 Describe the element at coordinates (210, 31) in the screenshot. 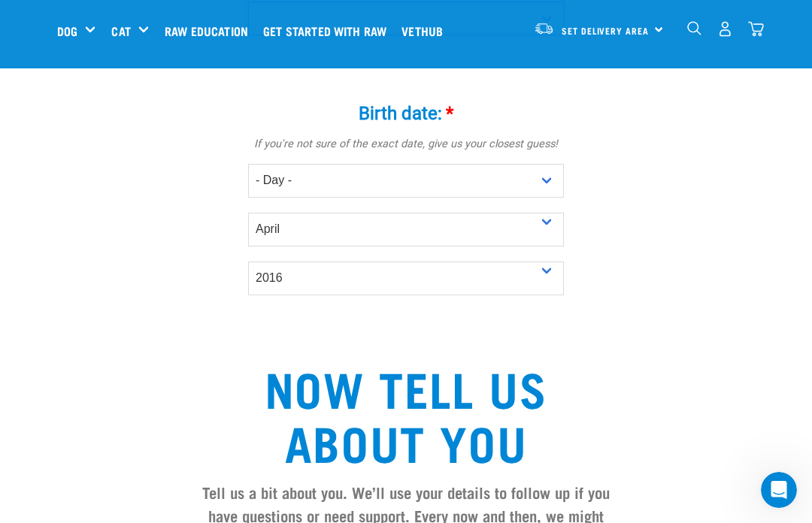

I see `a: Raw Education` at that location.